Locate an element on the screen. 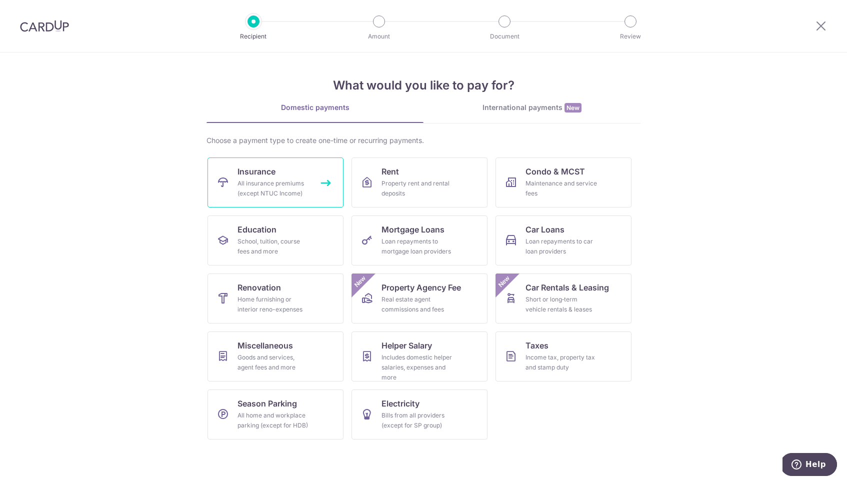  a: RentProperty rent and rental deposits is located at coordinates (420, 183).